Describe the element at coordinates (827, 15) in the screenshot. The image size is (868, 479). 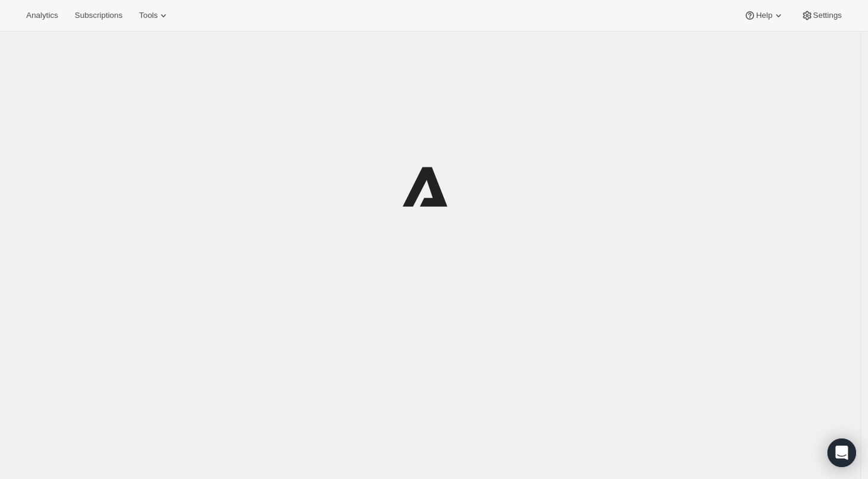
I see `span: Settings` at that location.